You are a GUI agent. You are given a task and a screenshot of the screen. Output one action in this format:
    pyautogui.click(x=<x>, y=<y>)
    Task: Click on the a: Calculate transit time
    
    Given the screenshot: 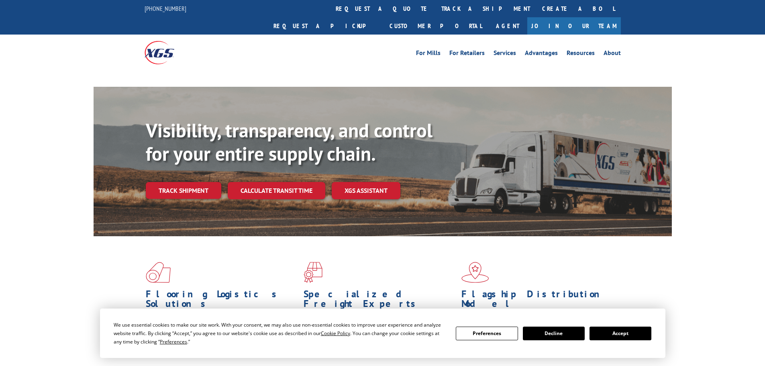 What is the action you would take?
    pyautogui.click(x=276, y=190)
    